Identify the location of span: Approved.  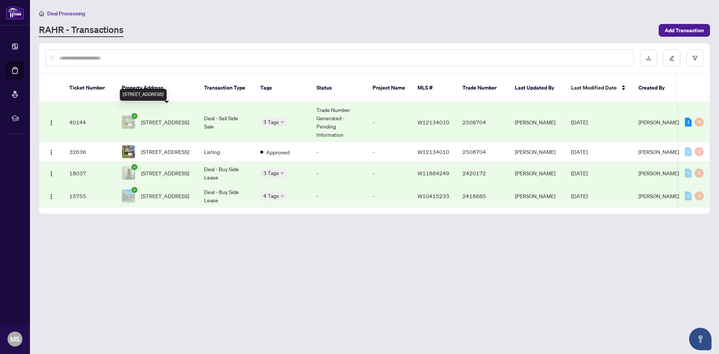
(278, 152).